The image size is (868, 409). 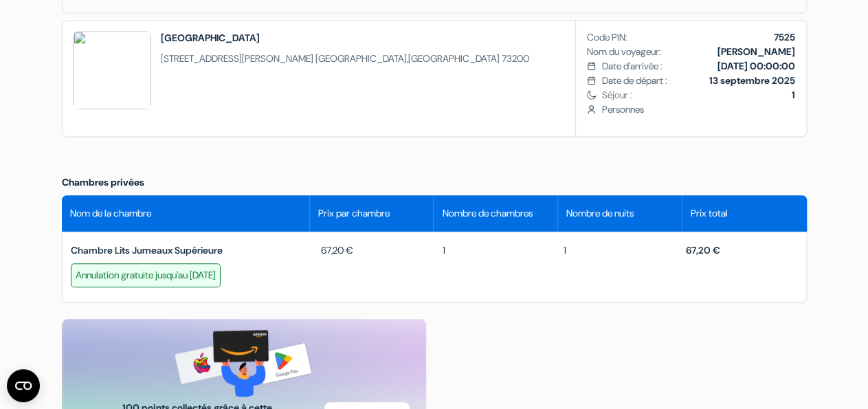 What do you see at coordinates (103, 182) in the screenshot?
I see `span: Chambres privées` at bounding box center [103, 182].